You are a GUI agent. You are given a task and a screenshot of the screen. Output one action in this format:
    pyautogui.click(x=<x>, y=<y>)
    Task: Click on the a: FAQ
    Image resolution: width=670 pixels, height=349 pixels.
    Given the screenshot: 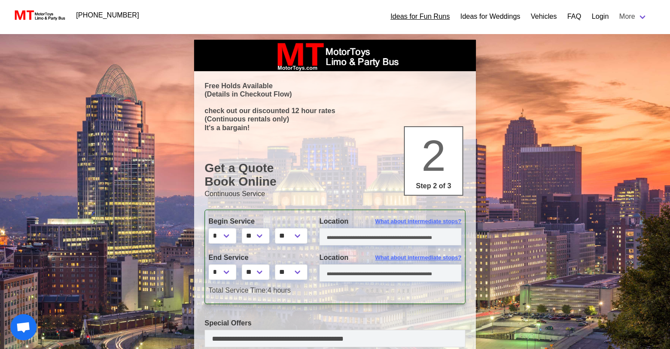 What is the action you would take?
    pyautogui.click(x=574, y=17)
    